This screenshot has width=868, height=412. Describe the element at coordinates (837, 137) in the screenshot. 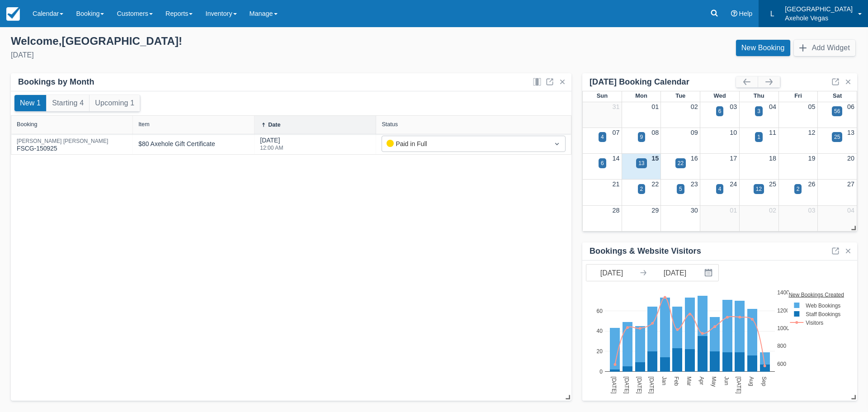

I see `div: 25` at that location.